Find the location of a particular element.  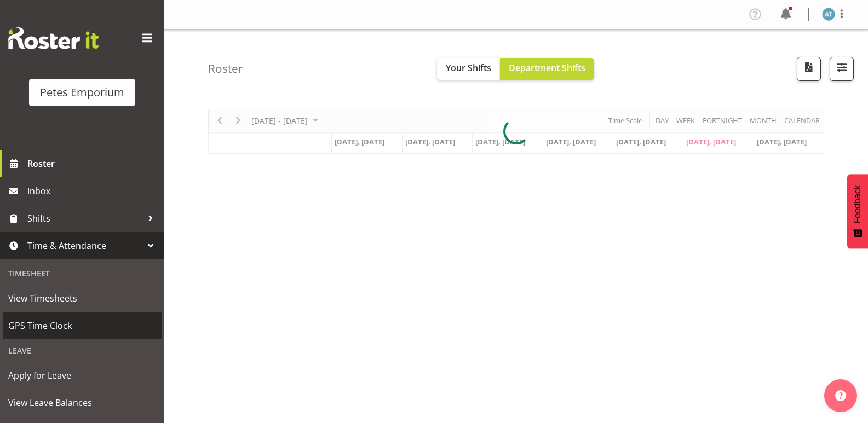

button: Download a PDF of the roster according to the set date range. is located at coordinates (809, 69).